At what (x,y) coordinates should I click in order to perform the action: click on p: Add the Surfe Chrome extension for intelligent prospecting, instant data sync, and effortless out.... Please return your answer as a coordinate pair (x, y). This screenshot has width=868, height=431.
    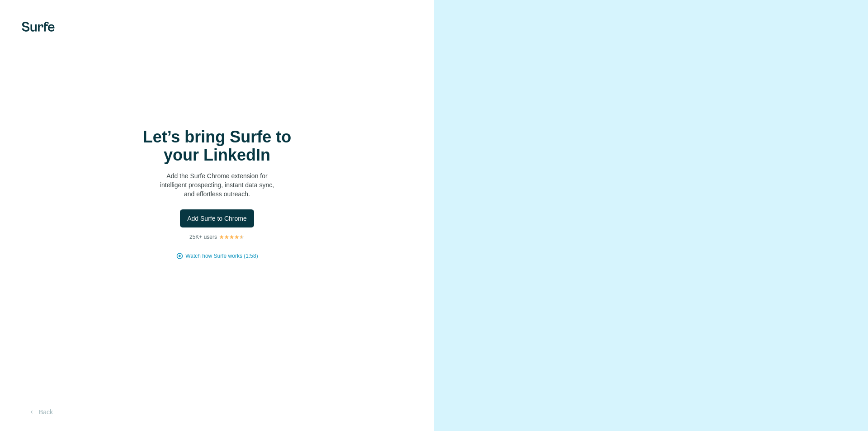
    Looking at the image, I should click on (217, 185).